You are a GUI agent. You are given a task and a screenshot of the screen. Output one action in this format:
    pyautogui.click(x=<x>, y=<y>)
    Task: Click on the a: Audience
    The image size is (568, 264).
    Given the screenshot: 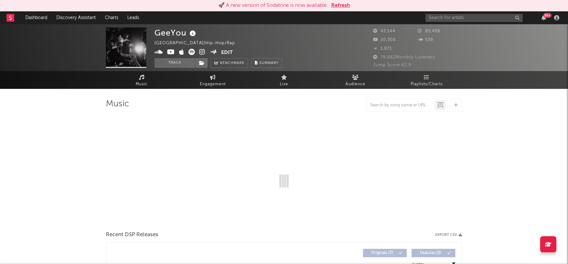 What is the action you would take?
    pyautogui.click(x=355, y=80)
    